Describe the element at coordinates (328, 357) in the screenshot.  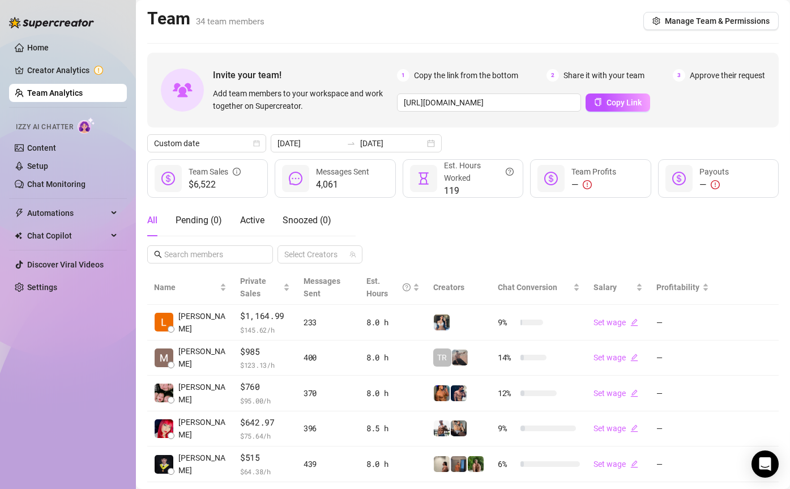
I see `div: 400` at that location.